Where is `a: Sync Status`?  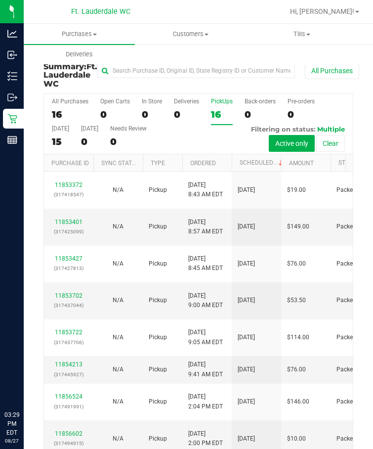 a: Sync Status is located at coordinates (120, 163).